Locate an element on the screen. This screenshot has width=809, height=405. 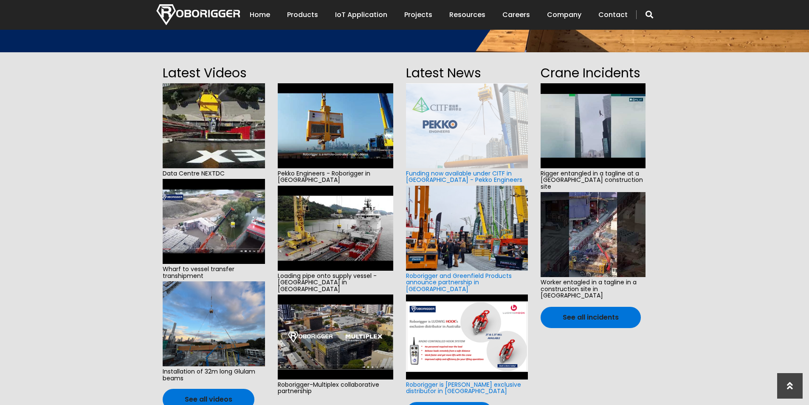
span: Data Centre NEXTDC is located at coordinates (214, 173).